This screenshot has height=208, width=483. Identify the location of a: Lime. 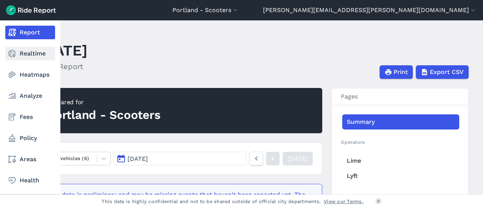
(401, 161).